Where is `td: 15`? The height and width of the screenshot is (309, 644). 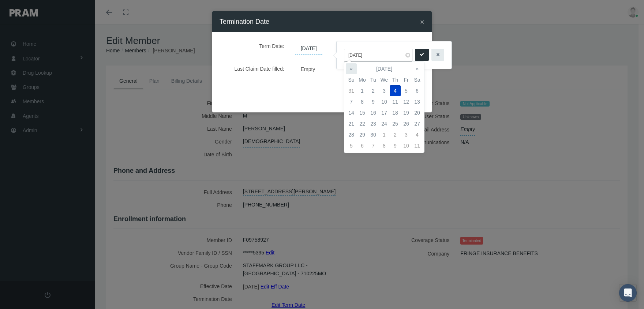
td: 15 is located at coordinates (362, 113).